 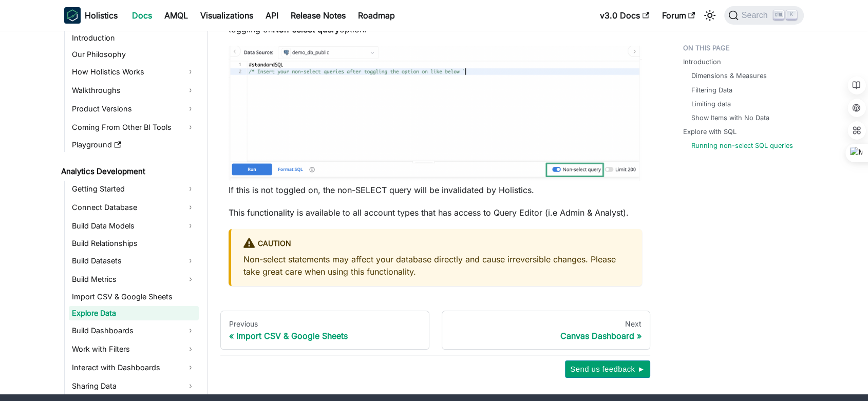 What do you see at coordinates (131, 209) in the screenshot?
I see `nav: Docs sidebar` at bounding box center [131, 209].